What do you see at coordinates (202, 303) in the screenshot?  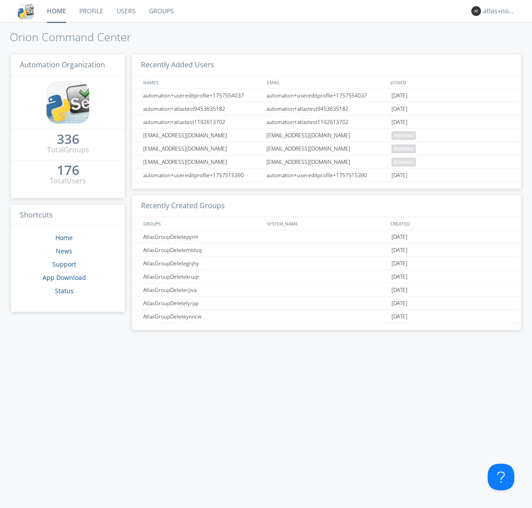 I see `div: AtlasGroupDeletelyrpp` at bounding box center [202, 303].